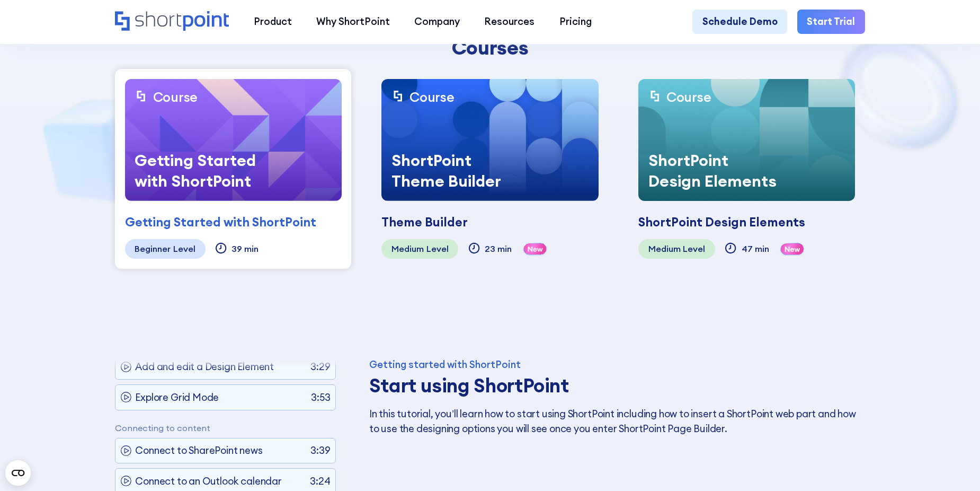 Image resolution: width=980 pixels, height=491 pixels. What do you see at coordinates (756, 249) in the screenshot?
I see `div: 47 min` at bounding box center [756, 249].